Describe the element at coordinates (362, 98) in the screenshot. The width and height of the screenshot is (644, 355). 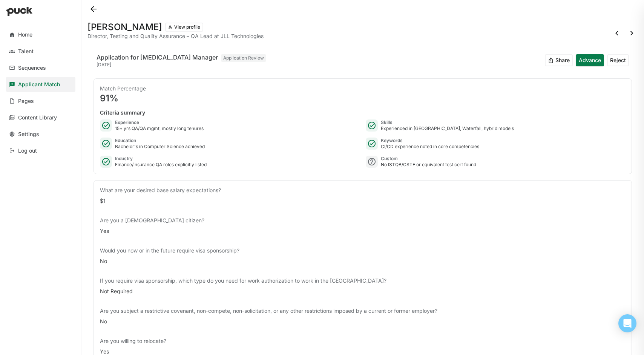
I see `div: 91%` at that location.